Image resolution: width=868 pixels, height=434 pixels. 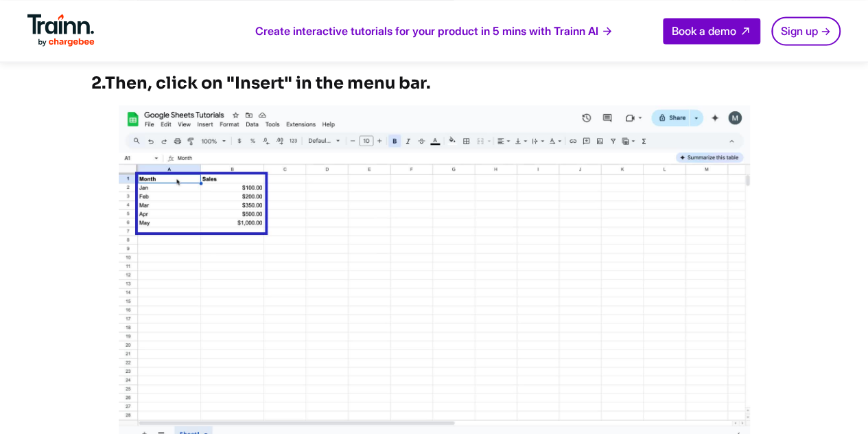 I want to click on strong: 2., so click(x=98, y=83).